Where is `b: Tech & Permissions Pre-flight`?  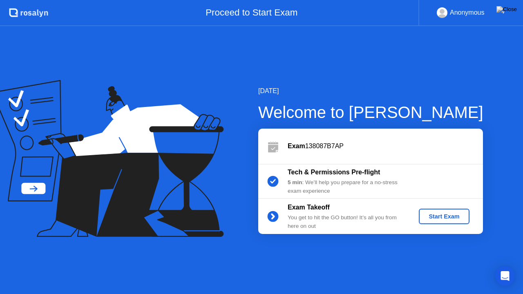 b: Tech & Permissions Pre-flight is located at coordinates (334, 172).